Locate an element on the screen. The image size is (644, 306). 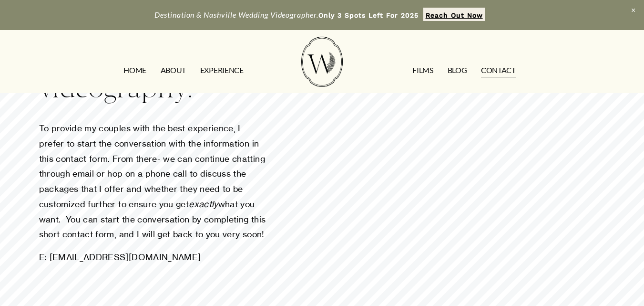
p: To provide my couples with the best experience, I prefer to start the conversation with the infor... is located at coordinates (154, 181).